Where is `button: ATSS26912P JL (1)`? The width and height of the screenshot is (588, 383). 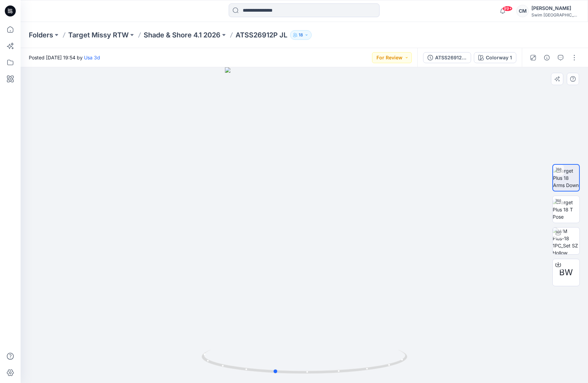
button: ATSS26912P JL (1) is located at coordinates (447, 58).